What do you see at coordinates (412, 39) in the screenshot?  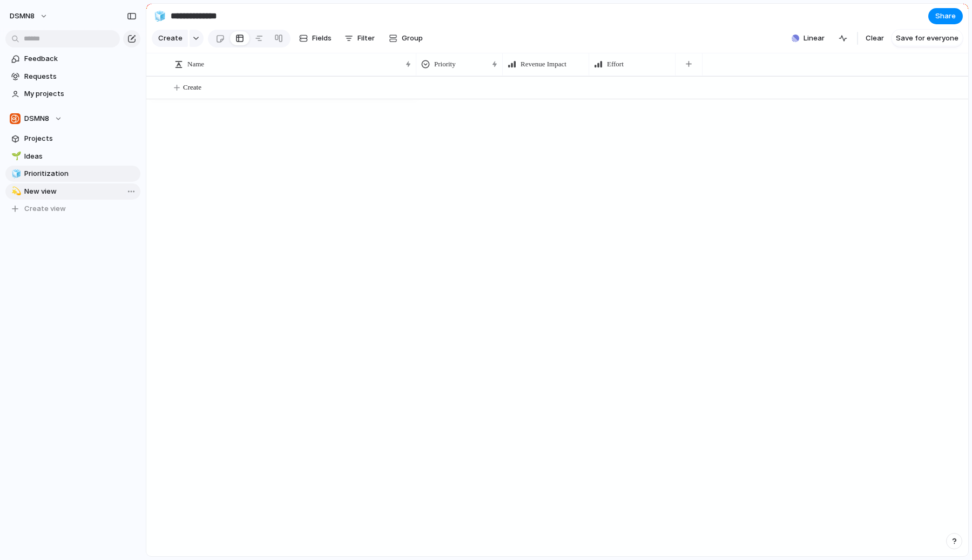 I see `span: Group` at bounding box center [412, 39].